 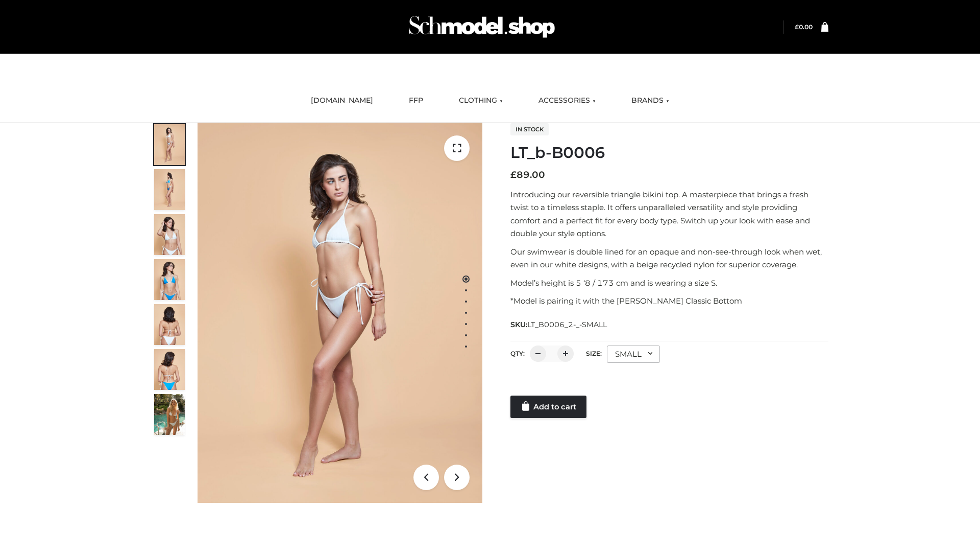 What do you see at coordinates (634, 354) in the screenshot?
I see `div: SMALL` at bounding box center [634, 354].